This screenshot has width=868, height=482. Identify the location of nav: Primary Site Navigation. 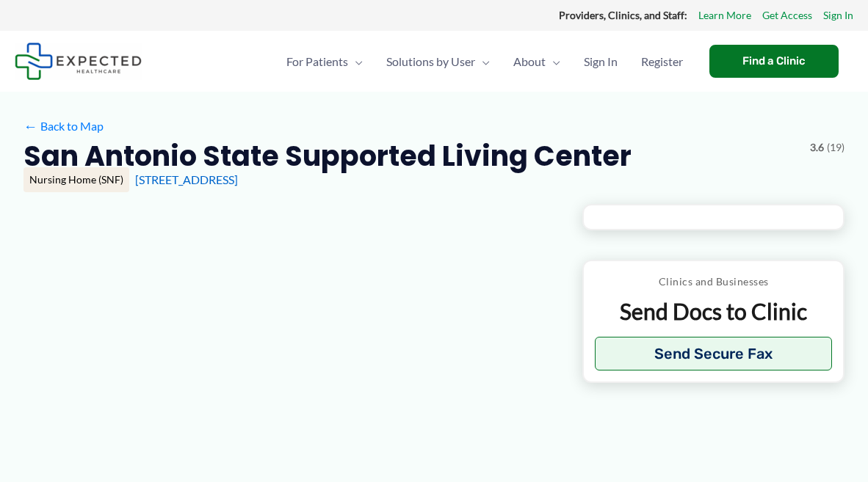
(485, 62).